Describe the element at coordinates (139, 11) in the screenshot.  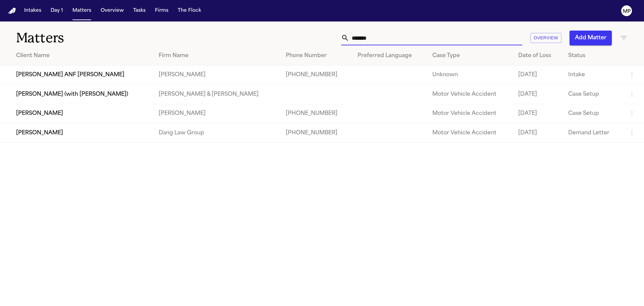
I see `a: Tasks` at that location.